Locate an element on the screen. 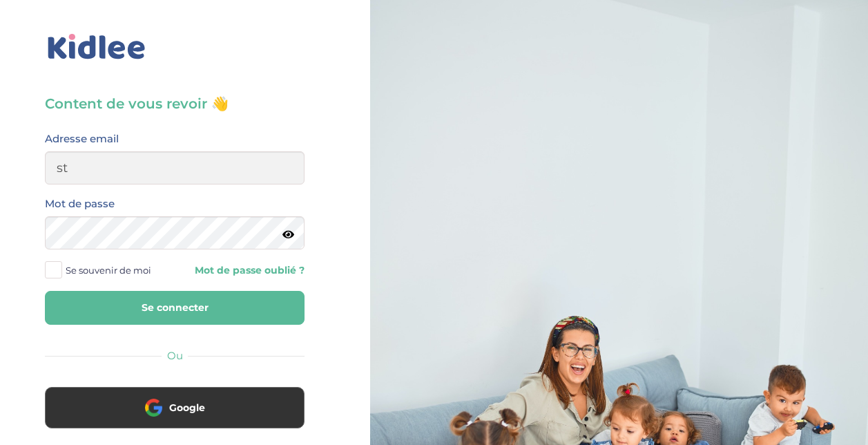 This screenshot has width=868, height=445. keeper-lock: Open Keeper Popup is located at coordinates (285, 168).